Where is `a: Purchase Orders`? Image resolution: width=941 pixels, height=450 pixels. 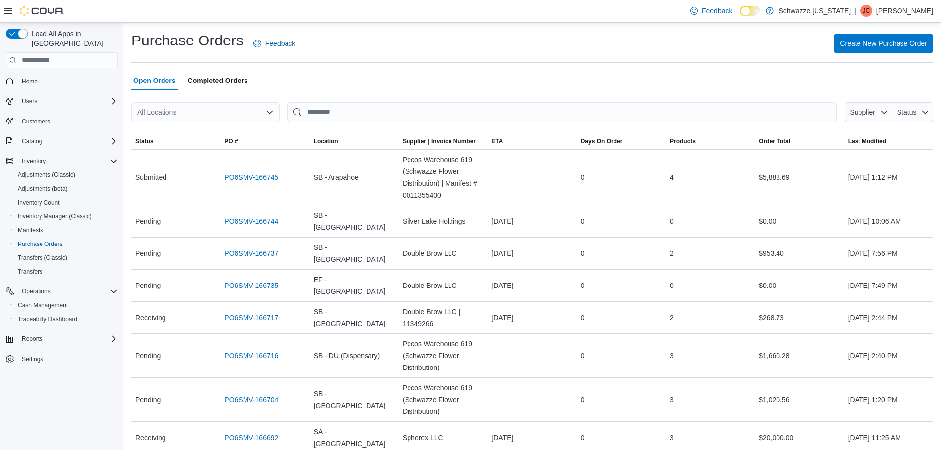
a: Purchase Orders is located at coordinates (40, 244).